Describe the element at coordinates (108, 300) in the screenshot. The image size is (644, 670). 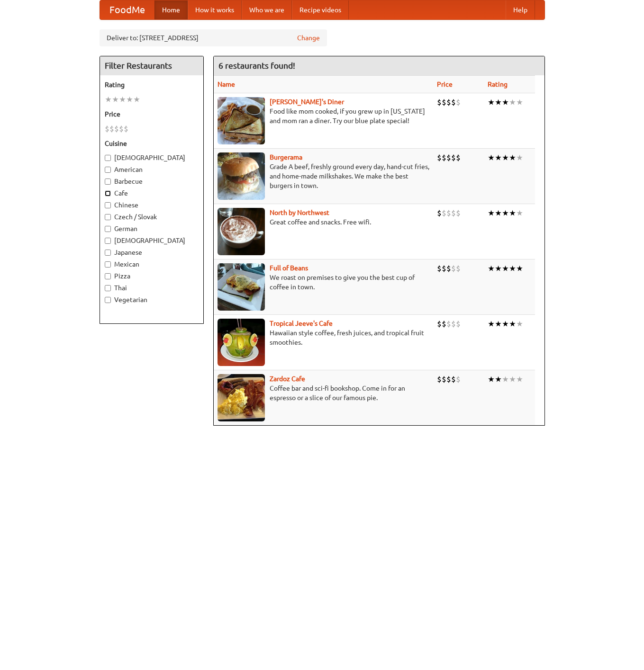
I see `input: Vegetarian` at that location.